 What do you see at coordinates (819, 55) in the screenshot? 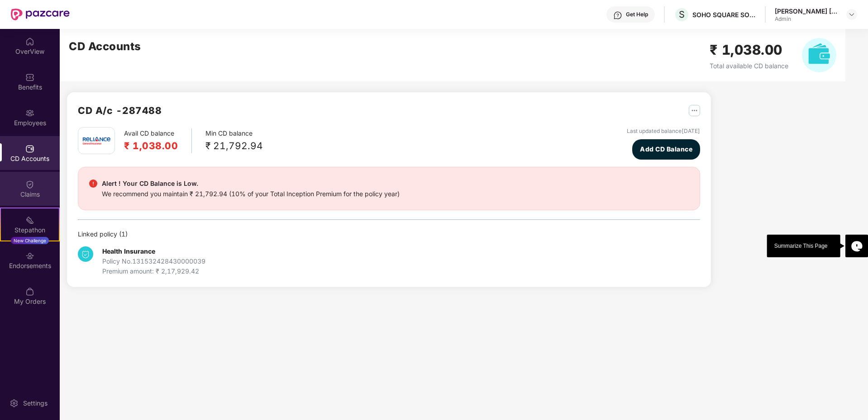
I see `img: svg+xml;base64,PHN2ZyB4bWxucz0iaHR0cDovL3d3dy53My5vcmcvMjAwMC9zdmciIHhtbG5zOnhsaW5rPSJodHRwOi8vd3...` at bounding box center [819, 55].